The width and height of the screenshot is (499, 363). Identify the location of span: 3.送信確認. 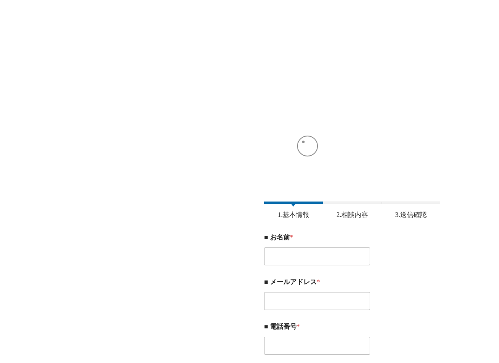
(411, 214).